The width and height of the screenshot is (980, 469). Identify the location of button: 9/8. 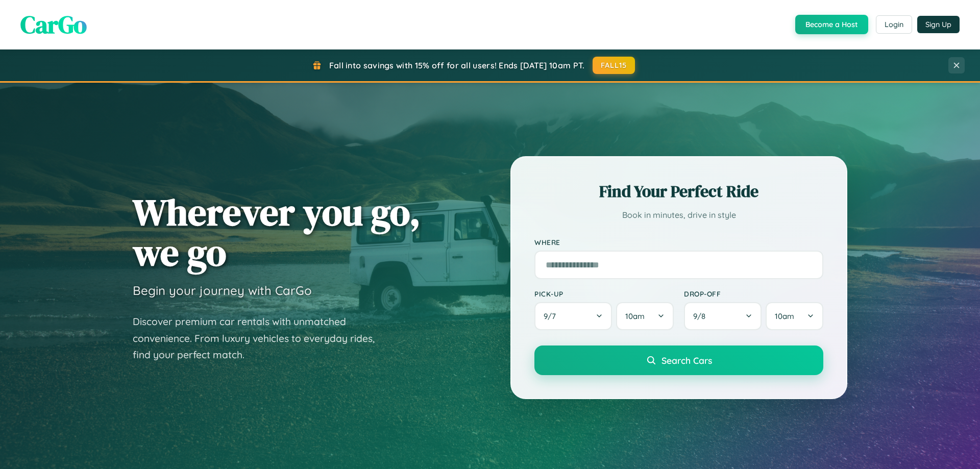
(723, 316).